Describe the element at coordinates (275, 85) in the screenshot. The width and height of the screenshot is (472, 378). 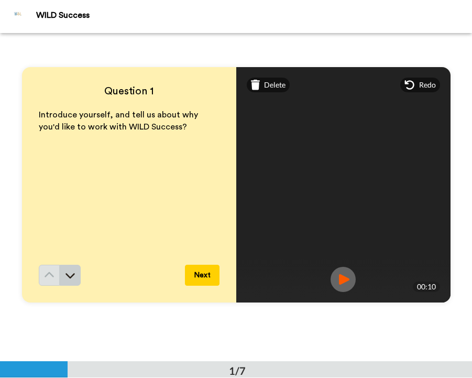
I see `span: Delete` at that location.